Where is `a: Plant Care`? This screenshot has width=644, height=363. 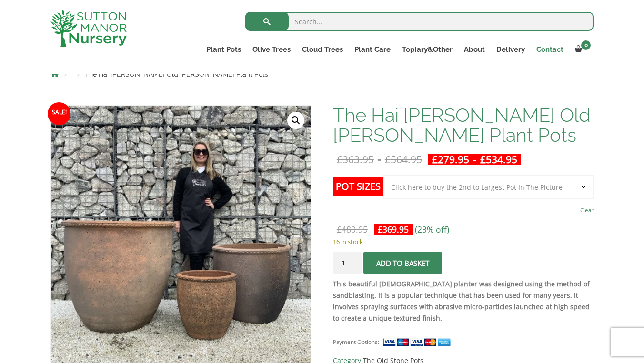
a: Plant Care is located at coordinates (372, 49).